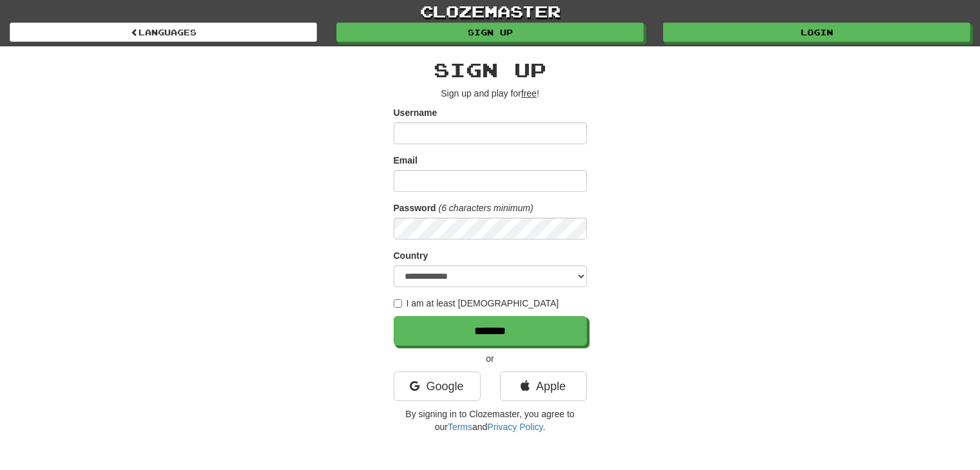 Image resolution: width=980 pixels, height=470 pixels. What do you see at coordinates (816, 32) in the screenshot?
I see `a: Login` at bounding box center [816, 32].